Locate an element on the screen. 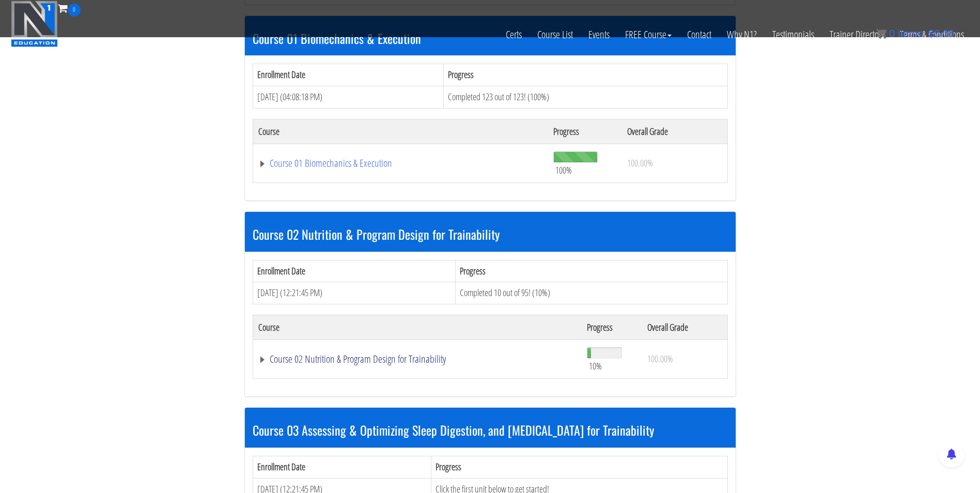  a: 0 is located at coordinates (69, 8).